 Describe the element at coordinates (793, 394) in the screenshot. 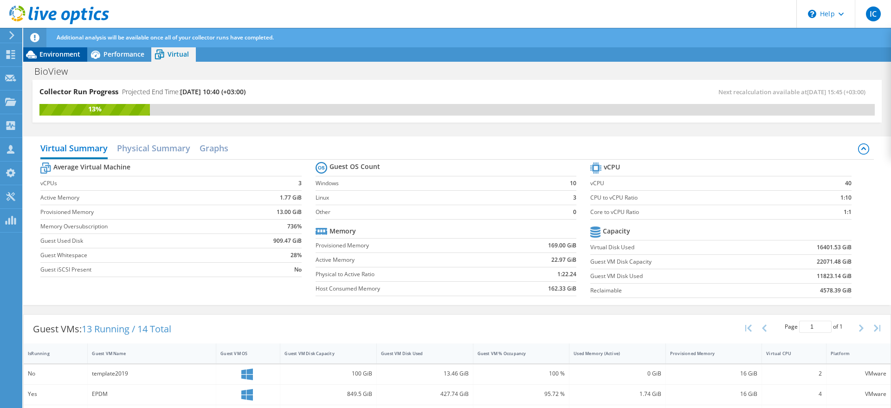

I see `div: 4` at that location.